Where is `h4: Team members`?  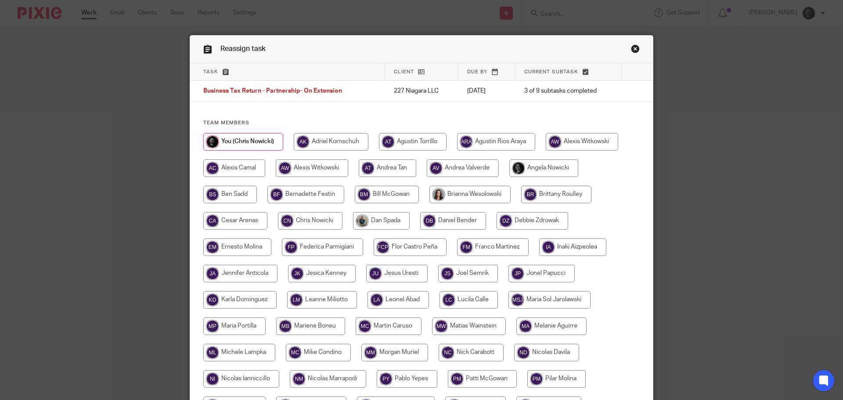 h4: Team members is located at coordinates (421, 123).